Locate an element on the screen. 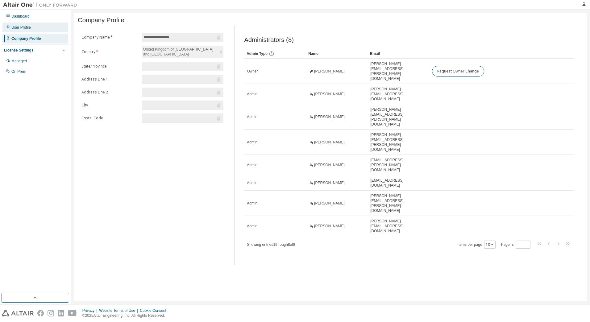 This screenshot has width=590, height=322. div: Website Terms of Use is located at coordinates (119, 311).